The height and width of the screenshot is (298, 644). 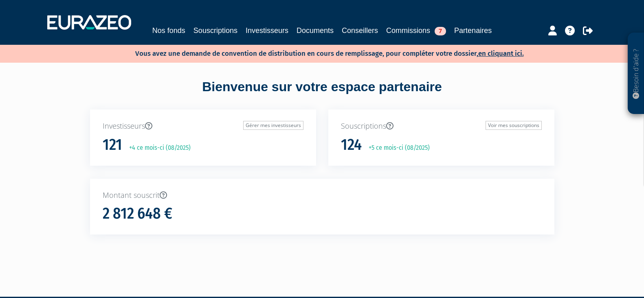 I want to click on a: Voir mes souscriptions, so click(x=514, y=126).